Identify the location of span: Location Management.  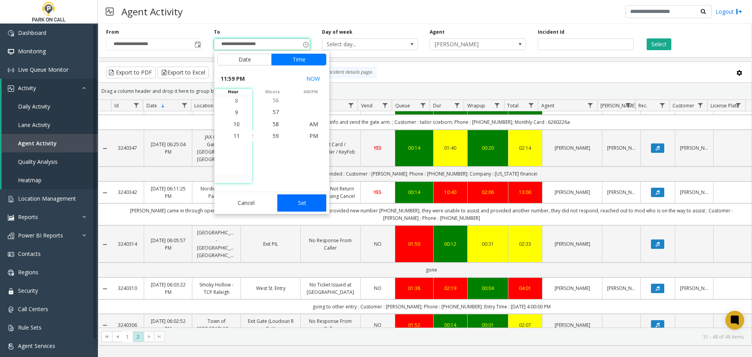
(47, 198).